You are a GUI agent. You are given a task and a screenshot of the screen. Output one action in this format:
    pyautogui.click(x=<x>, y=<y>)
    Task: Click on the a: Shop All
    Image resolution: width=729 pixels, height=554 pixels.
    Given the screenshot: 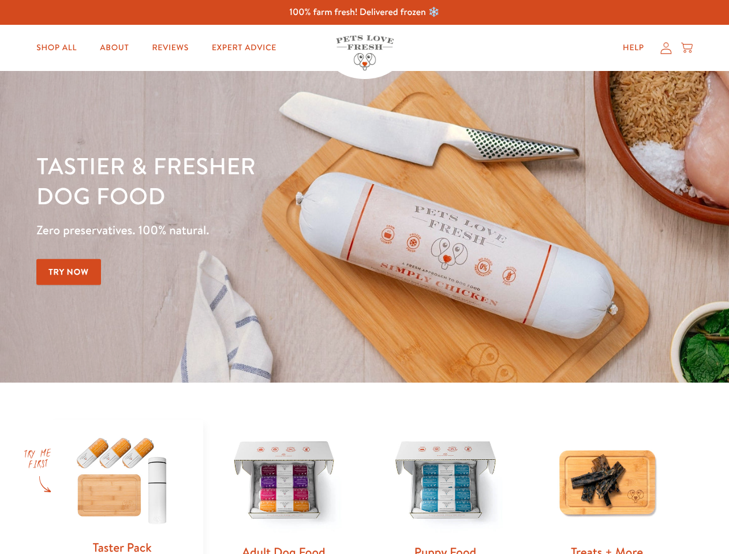 What is the action you would take?
    pyautogui.click(x=57, y=48)
    